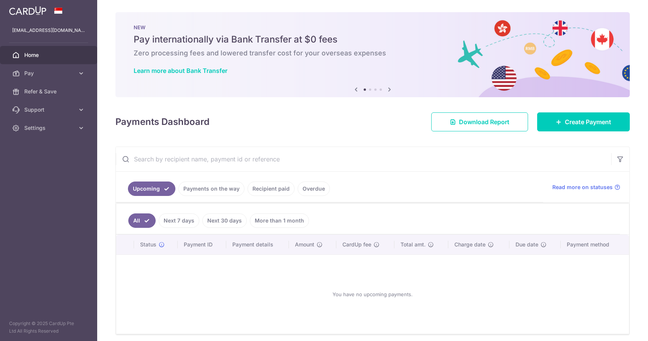 Image resolution: width=648 pixels, height=341 pixels. I want to click on span: Status, so click(148, 245).